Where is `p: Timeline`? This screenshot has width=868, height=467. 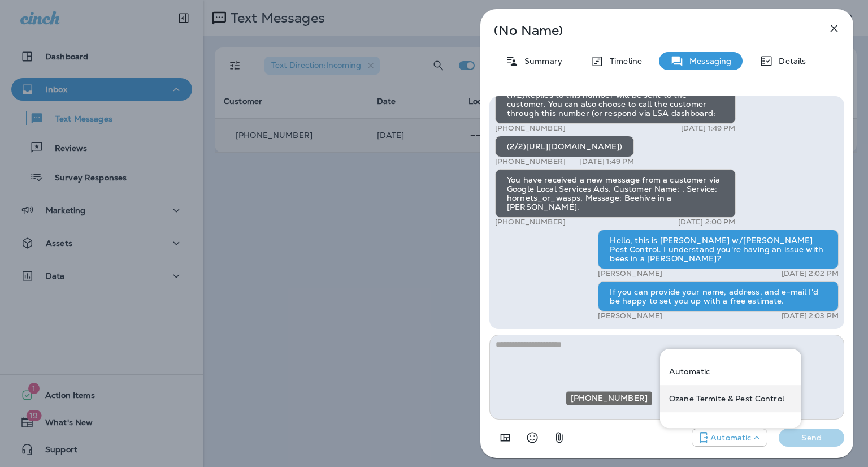 p: Timeline is located at coordinates (623, 61).